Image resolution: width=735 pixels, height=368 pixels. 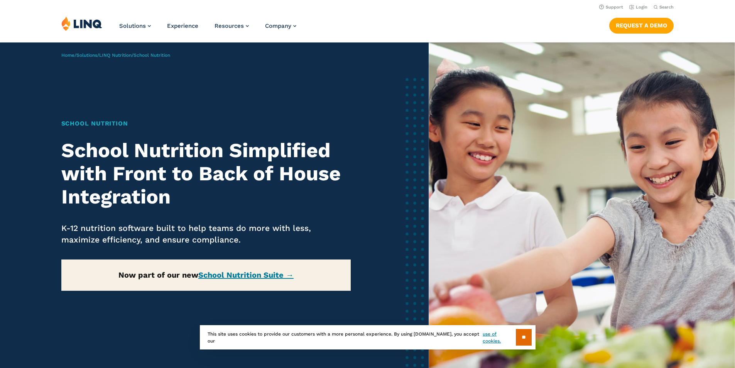 What do you see at coordinates (368, 337) in the screenshot?
I see `div: This site uses cookies to provide our customers with a more personal experience. By using [DOMAIN...` at bounding box center [368, 337].